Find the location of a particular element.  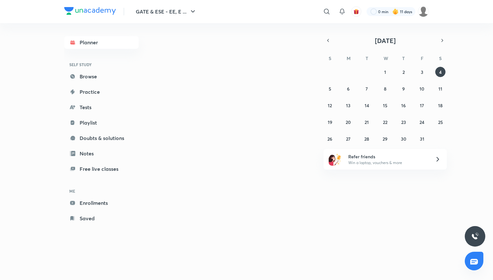

abbr: October 26, 2025 is located at coordinates (329, 139).